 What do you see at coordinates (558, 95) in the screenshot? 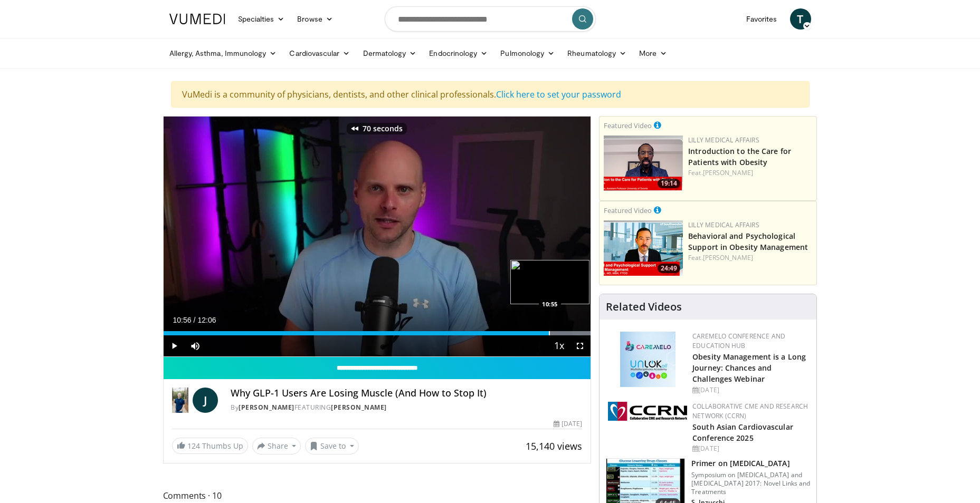
I see `a: Click here to set your password` at bounding box center [558, 95].